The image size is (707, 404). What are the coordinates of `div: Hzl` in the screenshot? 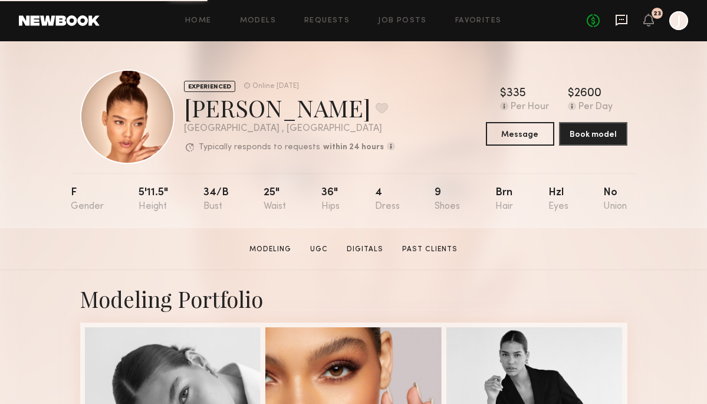 It's located at (558, 199).